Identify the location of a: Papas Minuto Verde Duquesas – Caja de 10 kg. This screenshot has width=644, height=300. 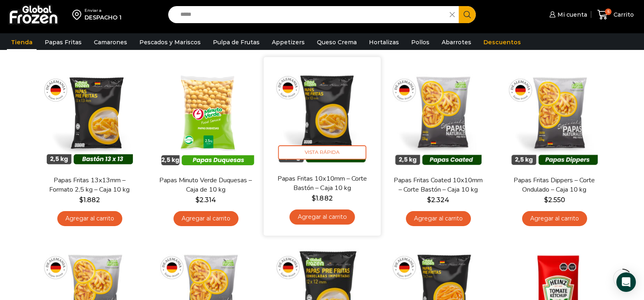
(205, 185).